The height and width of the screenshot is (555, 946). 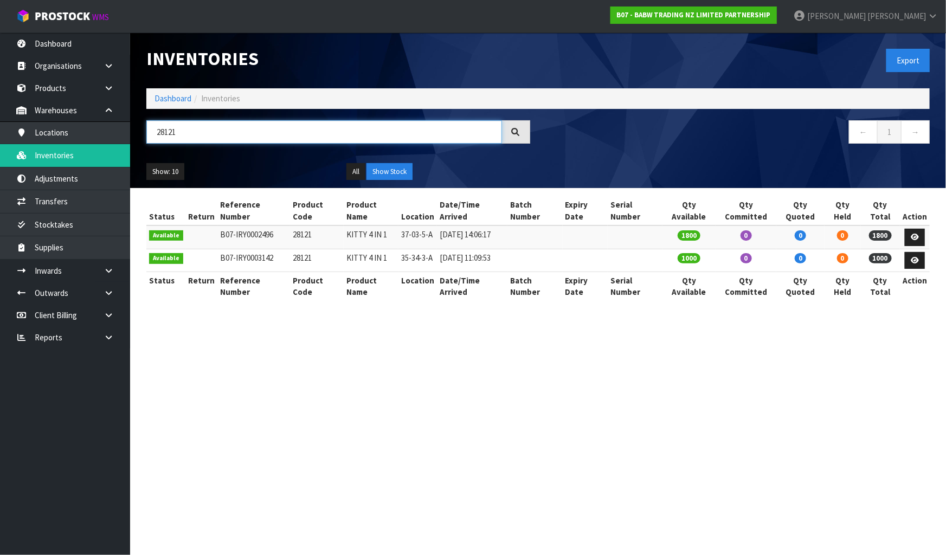 I want to click on button: Show: 10, so click(x=165, y=172).